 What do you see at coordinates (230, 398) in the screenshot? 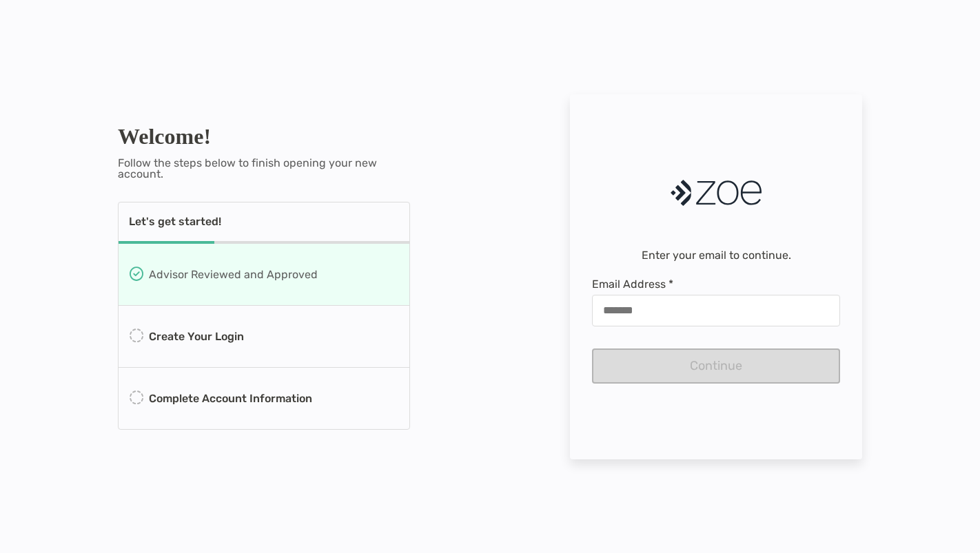
I see `p: Complete Account Information` at bounding box center [230, 398].